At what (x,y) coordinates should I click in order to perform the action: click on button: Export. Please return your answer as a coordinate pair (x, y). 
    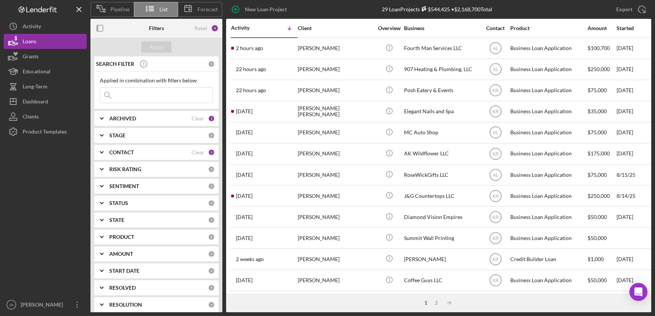
    Looking at the image, I should click on (629, 9).